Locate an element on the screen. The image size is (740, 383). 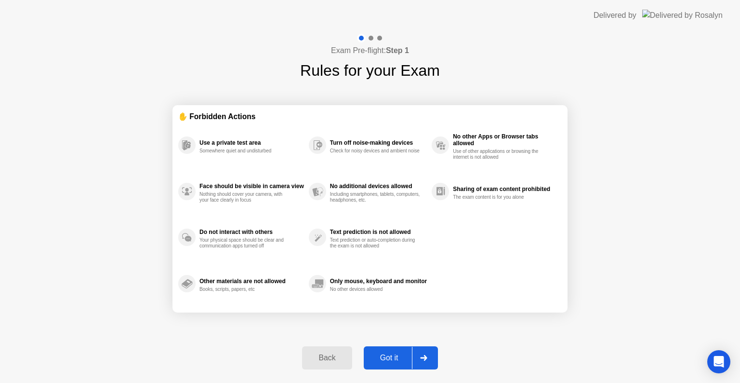
div: Including smartphones, tablets, computers, headphones, etc. is located at coordinates (375, 197).